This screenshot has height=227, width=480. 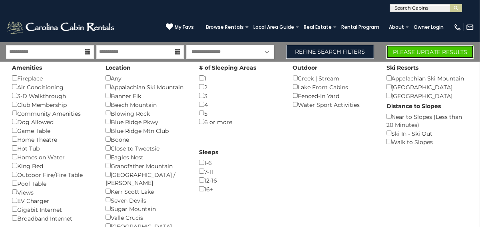 What do you see at coordinates (334, 78) in the screenshot?
I see `div: Creek | Stream` at bounding box center [334, 78].